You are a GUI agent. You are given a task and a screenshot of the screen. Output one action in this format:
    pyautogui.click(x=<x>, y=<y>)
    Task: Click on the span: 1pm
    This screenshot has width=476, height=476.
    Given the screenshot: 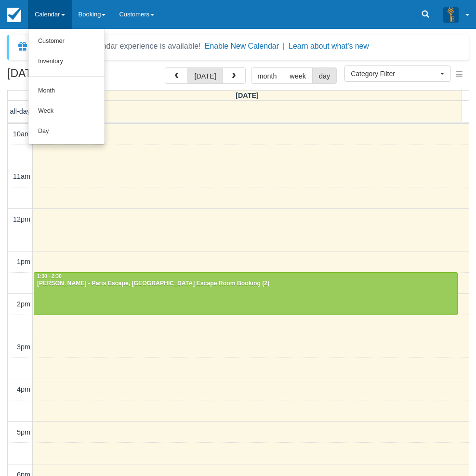 What is the action you would take?
    pyautogui.click(x=24, y=262)
    